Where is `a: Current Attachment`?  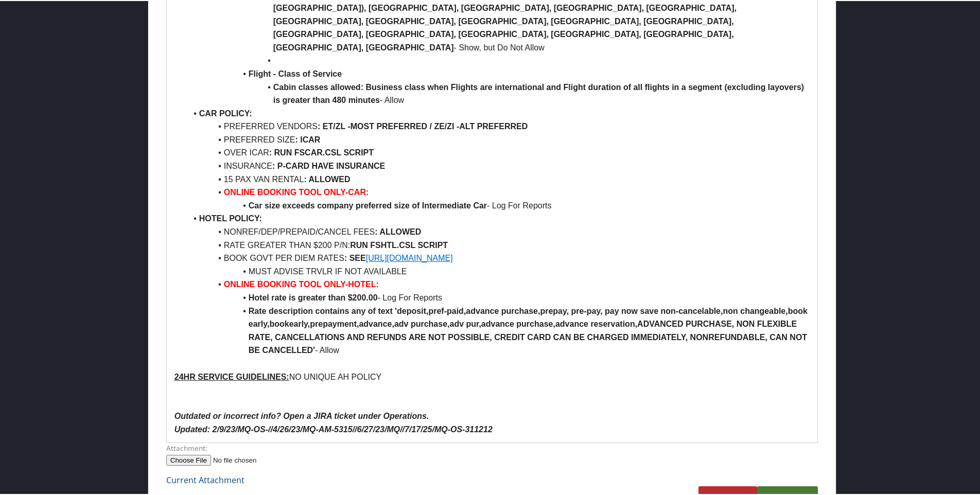 a: Current Attachment is located at coordinates (205, 479).